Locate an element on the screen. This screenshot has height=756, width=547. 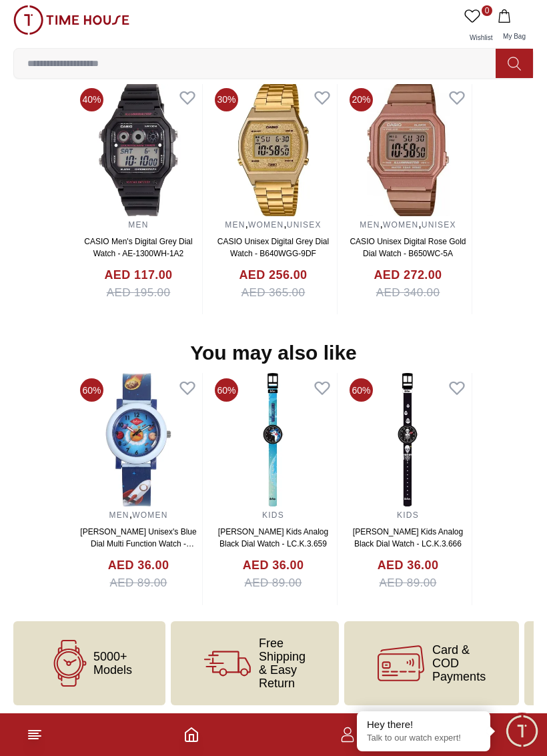
span: 20% is located at coordinates (361, 99).